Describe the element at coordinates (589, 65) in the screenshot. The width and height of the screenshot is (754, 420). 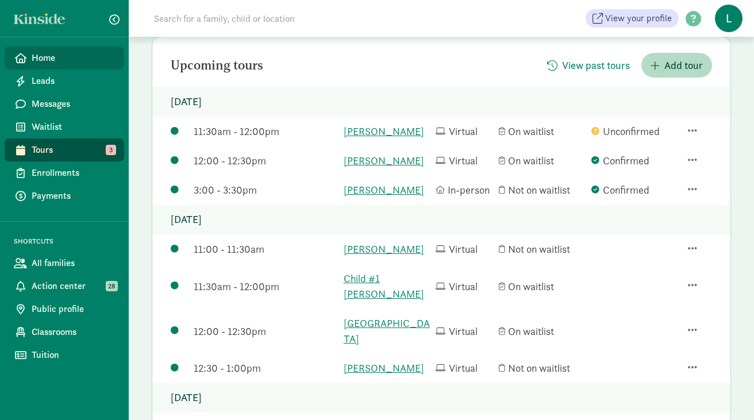
I see `button: View past tours` at that location.